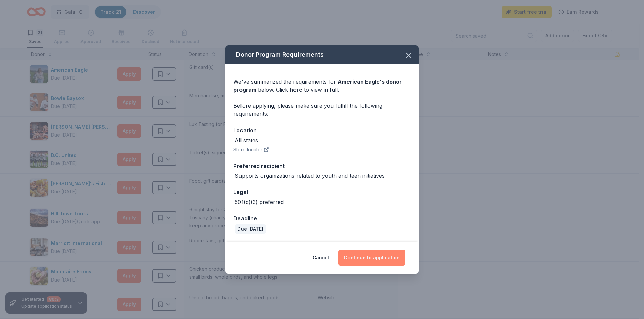 This screenshot has height=319, width=644. What do you see at coordinates (322, 130) in the screenshot?
I see `div: Location` at bounding box center [322, 130].